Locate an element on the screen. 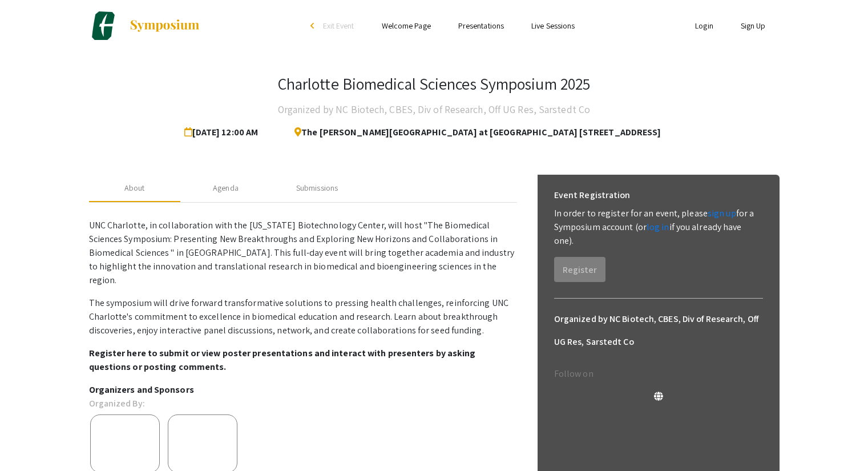 Image resolution: width=868 pixels, height=471 pixels. a: Sign Up is located at coordinates (753, 26).